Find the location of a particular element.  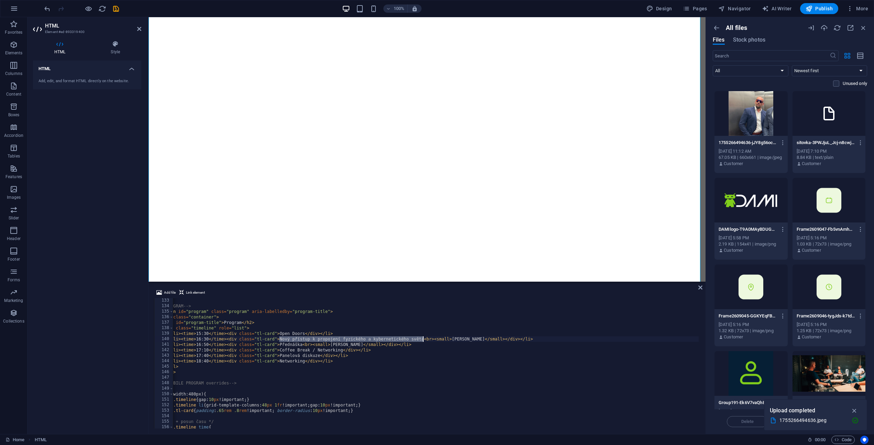

div: 144 is located at coordinates (164, 361).